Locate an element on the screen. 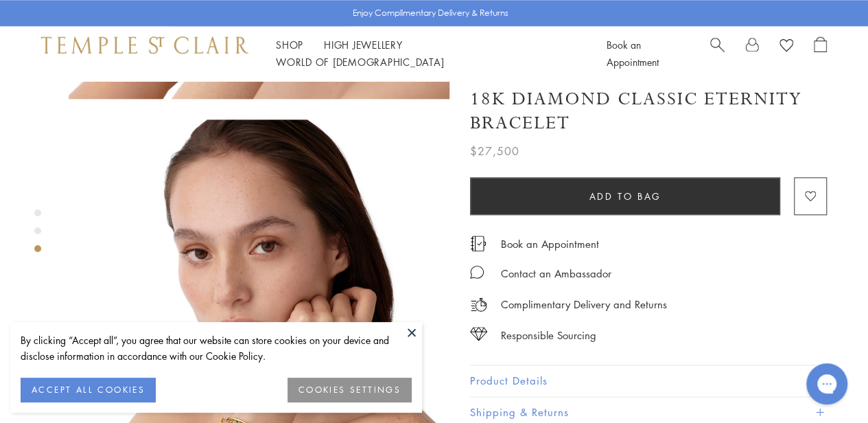  span: $27,500 is located at coordinates (495, 152).